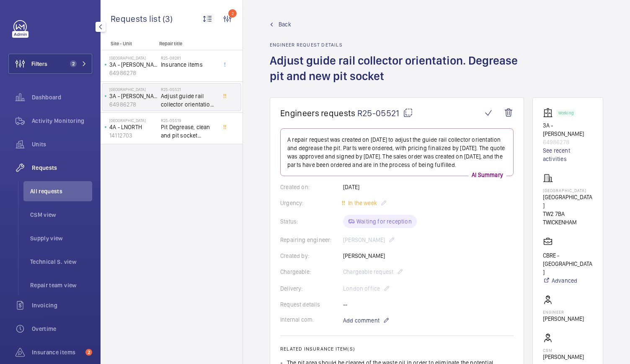 This screenshot has height=364, width=630. I want to click on span: Adjust guide rail collector orientation. Degrease pit and new pit socket, so click(189, 100).